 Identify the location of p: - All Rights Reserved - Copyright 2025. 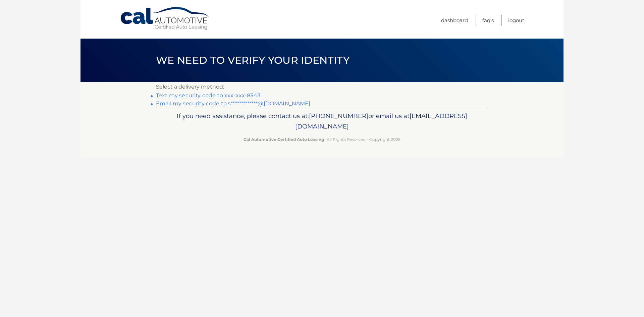
(322, 140).